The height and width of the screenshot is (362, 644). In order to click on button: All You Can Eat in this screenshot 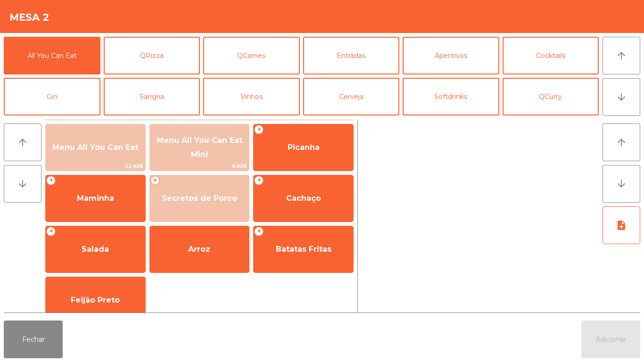, I will do `click(52, 56)`.